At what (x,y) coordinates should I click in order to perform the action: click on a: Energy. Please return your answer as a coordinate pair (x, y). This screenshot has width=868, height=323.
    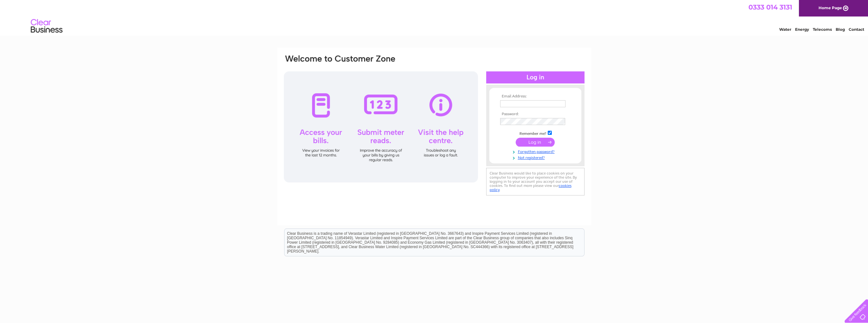
    Looking at the image, I should click on (802, 29).